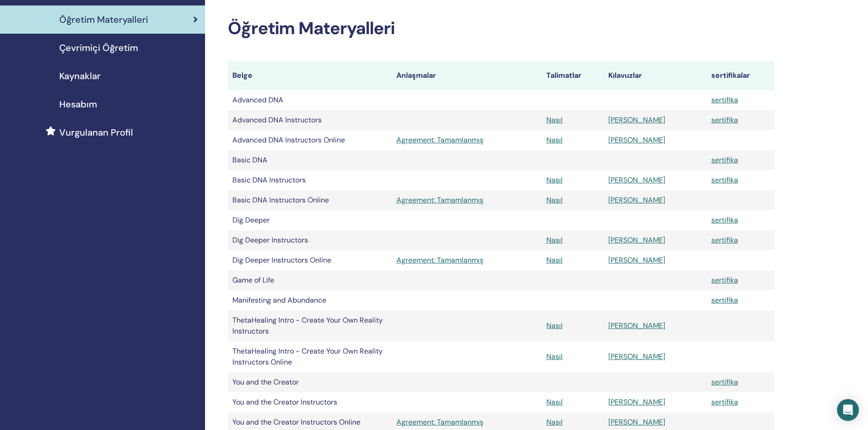  I want to click on td: You and the Creator Instructors, so click(309, 402).